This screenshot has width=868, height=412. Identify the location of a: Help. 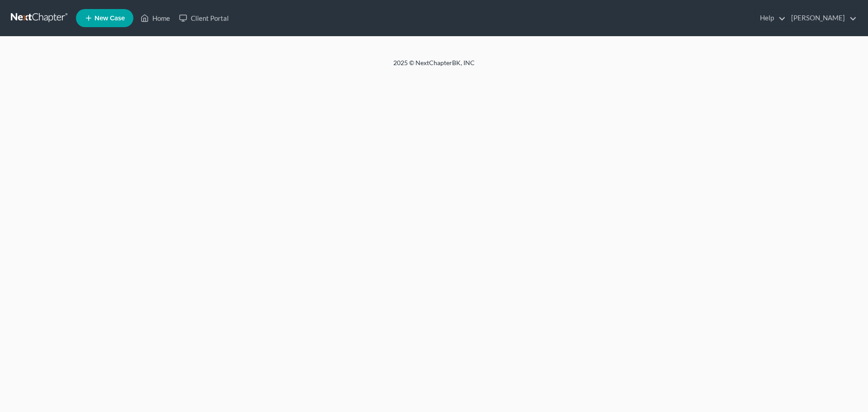
(770, 18).